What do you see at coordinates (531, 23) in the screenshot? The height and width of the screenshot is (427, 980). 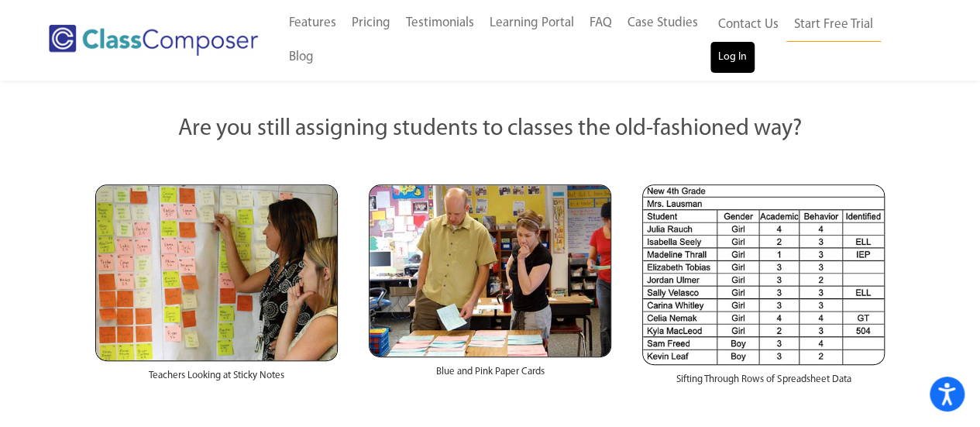 I see `a: Learning Portal` at bounding box center [531, 23].